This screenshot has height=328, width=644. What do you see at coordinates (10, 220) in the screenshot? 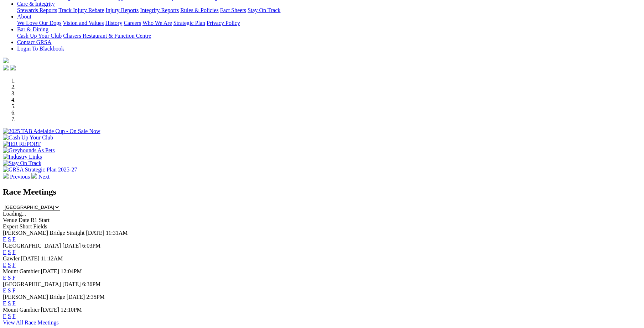
I see `span: Venue` at bounding box center [10, 220].